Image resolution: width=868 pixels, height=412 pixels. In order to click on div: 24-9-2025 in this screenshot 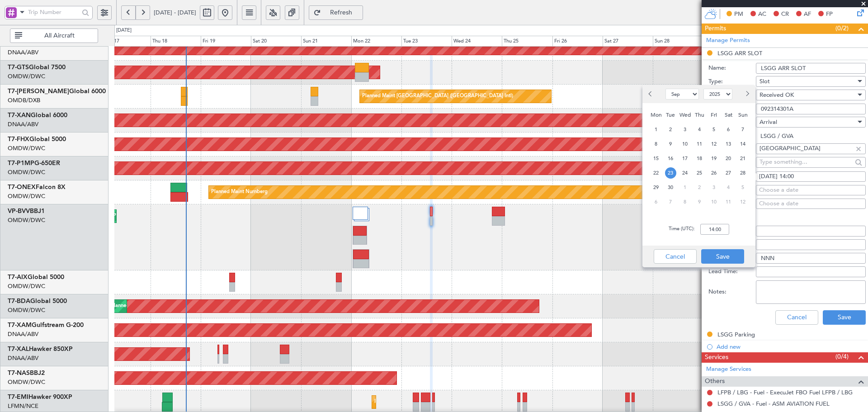, I will do `click(685, 173)`.